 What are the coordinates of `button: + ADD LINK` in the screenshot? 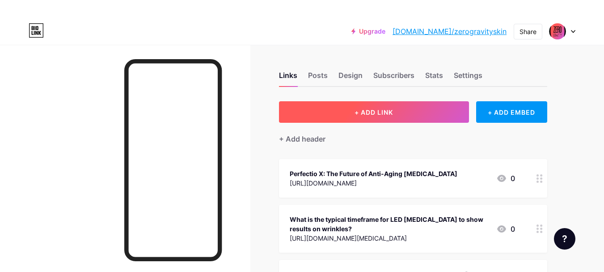 It's located at (374, 112).